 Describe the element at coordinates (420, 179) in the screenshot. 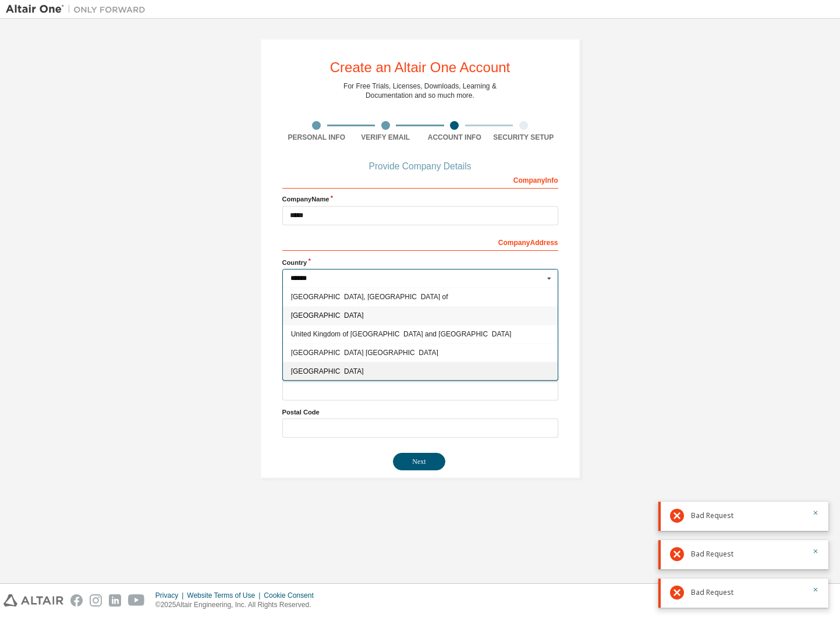

I see `div: Company Info` at that location.